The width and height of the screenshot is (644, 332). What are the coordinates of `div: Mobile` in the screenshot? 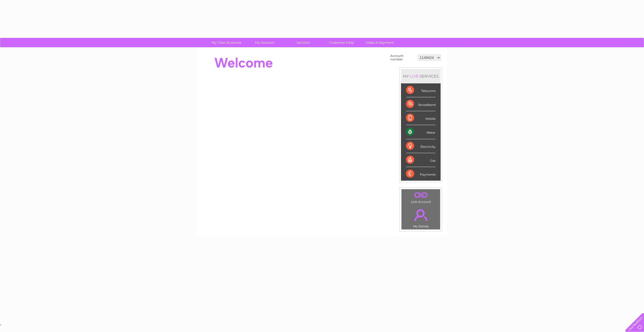 It's located at (421, 118).